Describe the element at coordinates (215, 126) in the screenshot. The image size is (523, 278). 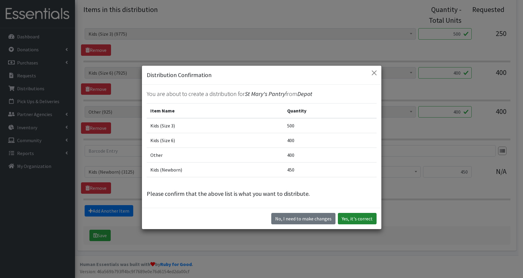
I see `td: Kids (Size 3)` at that location.